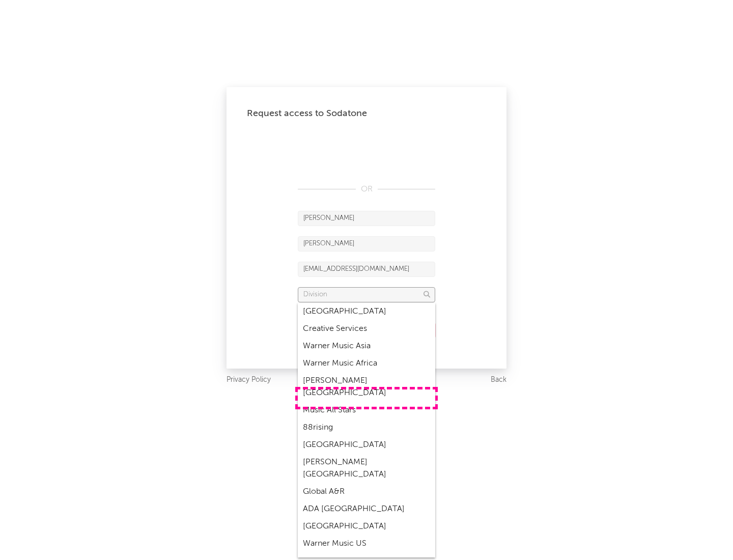  I want to click on a: Back, so click(499, 380).